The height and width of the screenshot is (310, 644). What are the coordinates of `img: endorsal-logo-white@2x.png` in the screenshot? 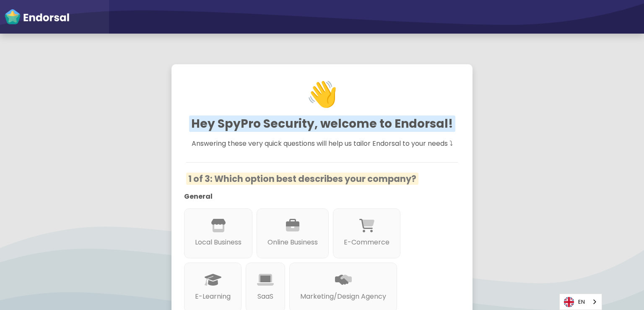 It's located at (37, 17).